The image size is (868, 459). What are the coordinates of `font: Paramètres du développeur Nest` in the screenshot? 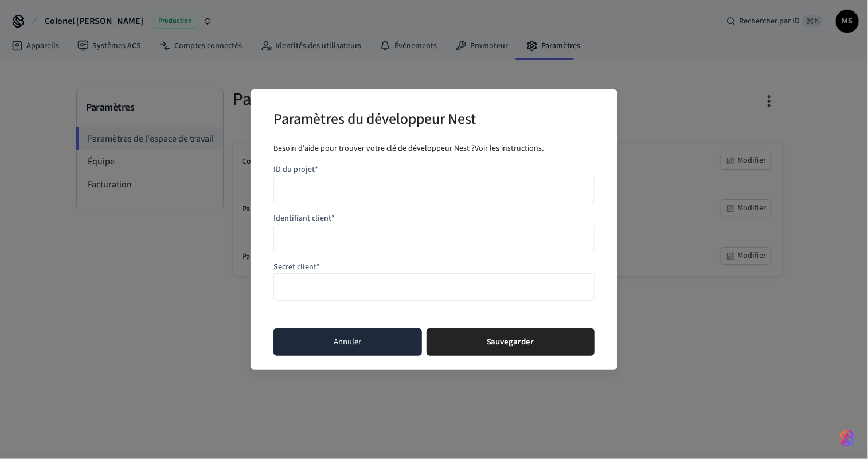 It's located at (374, 119).